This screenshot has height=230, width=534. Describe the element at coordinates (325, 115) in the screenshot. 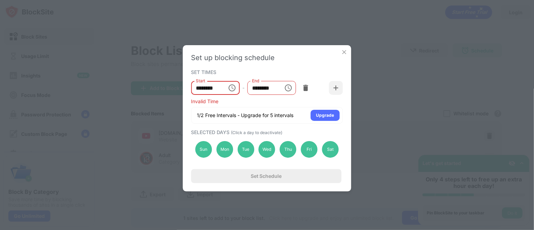

I see `div: Upgrade` at that location.